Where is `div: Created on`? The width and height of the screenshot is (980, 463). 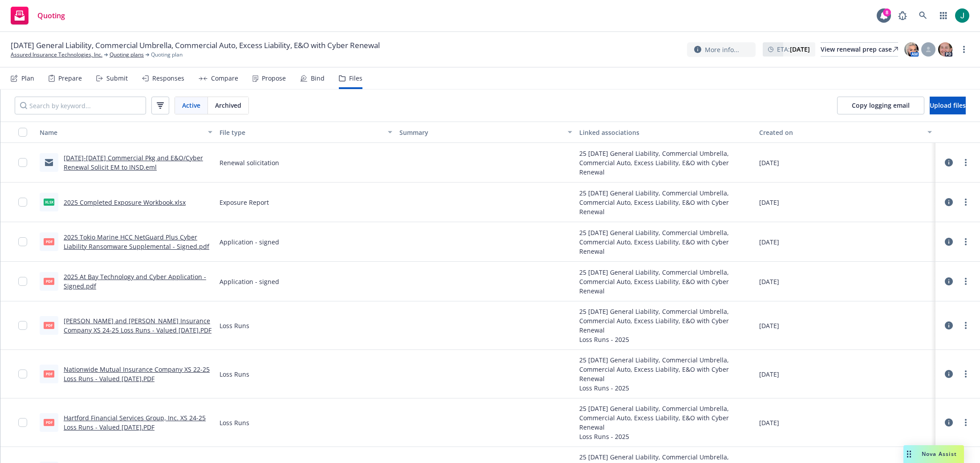 div: Created on is located at coordinates (840, 132).